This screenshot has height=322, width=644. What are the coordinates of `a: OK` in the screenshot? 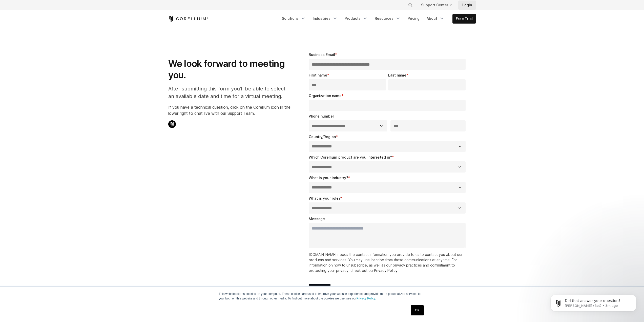 It's located at (417, 310).